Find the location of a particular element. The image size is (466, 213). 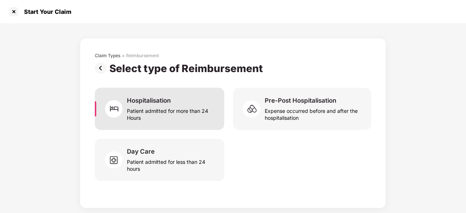

div: Expense occurred before and after the hospitalisation is located at coordinates (313, 113).